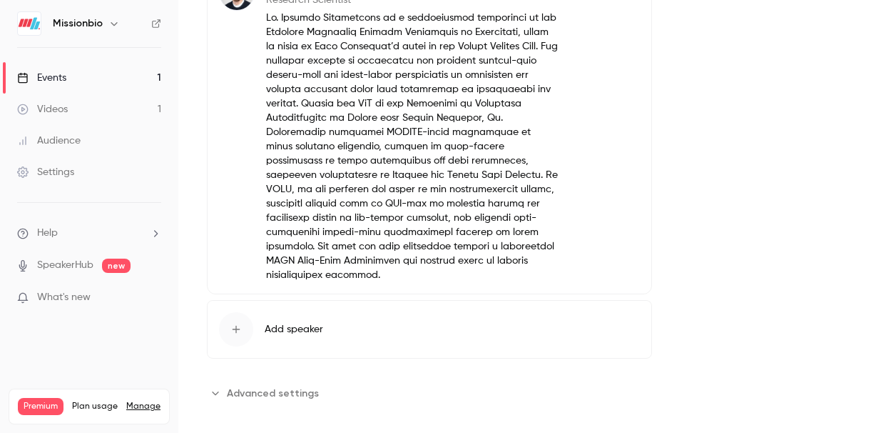 The image size is (876, 433). Describe the element at coordinates (42, 109) in the screenshot. I see `div: Videos` at that location.